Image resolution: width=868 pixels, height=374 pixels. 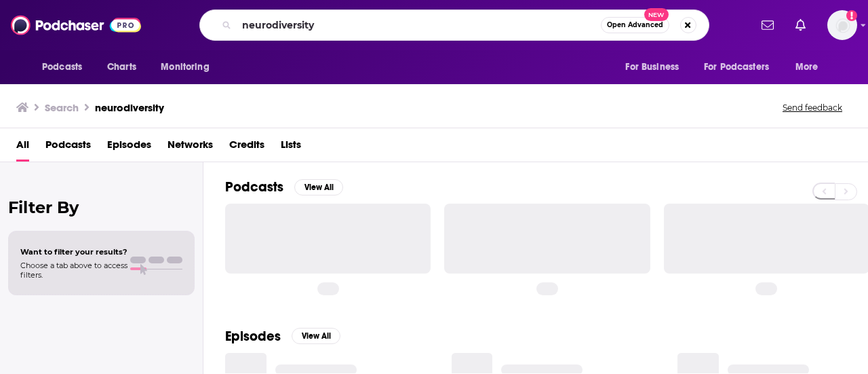 What do you see at coordinates (634, 25) in the screenshot?
I see `button: Open AdvancedNew` at bounding box center [634, 25].